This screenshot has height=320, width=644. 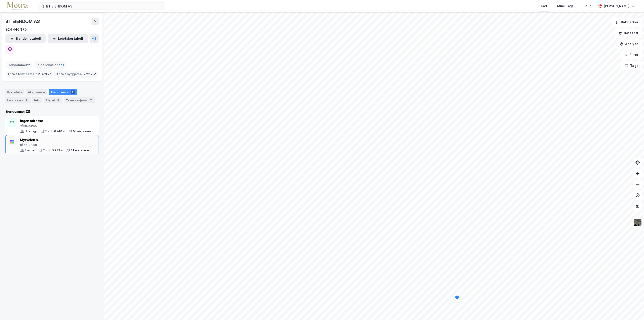 I want to click on div: Råde, 82/88, so click(x=54, y=145).